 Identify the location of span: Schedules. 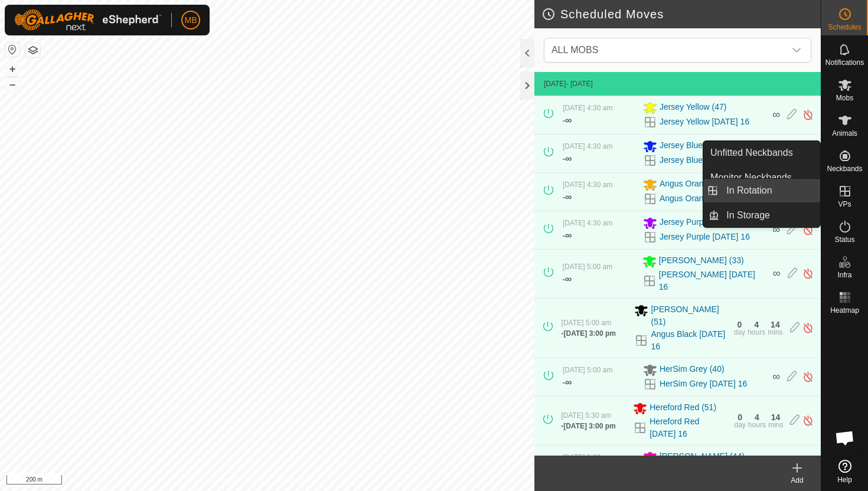
(844, 27).